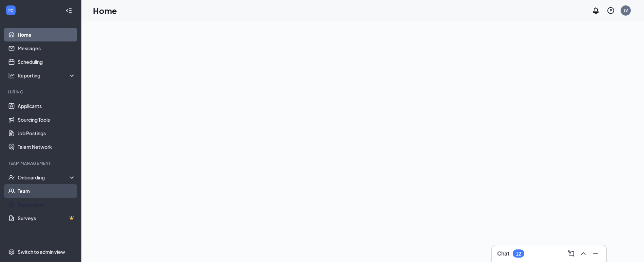 This screenshot has height=262, width=644. Describe the element at coordinates (583, 254) in the screenshot. I see `svg: ChevronUp` at that location.